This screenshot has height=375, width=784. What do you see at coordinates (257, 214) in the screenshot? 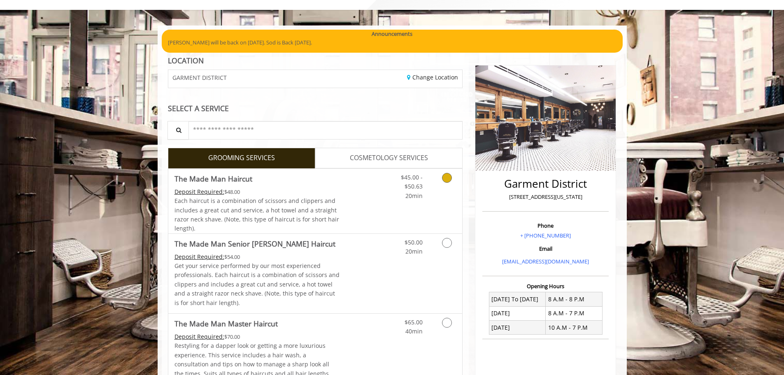
I see `span: Each haircut is a combination of scissors and clippers and includes a great cut and service, a ho...` at bounding box center [257, 214].